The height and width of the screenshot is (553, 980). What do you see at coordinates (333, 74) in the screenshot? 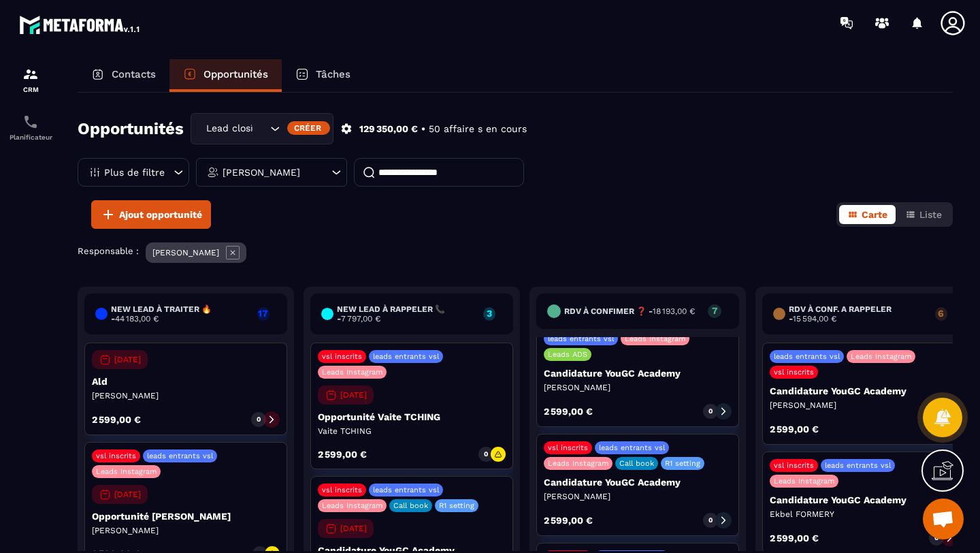
I see `p: Tâches` at bounding box center [333, 74].